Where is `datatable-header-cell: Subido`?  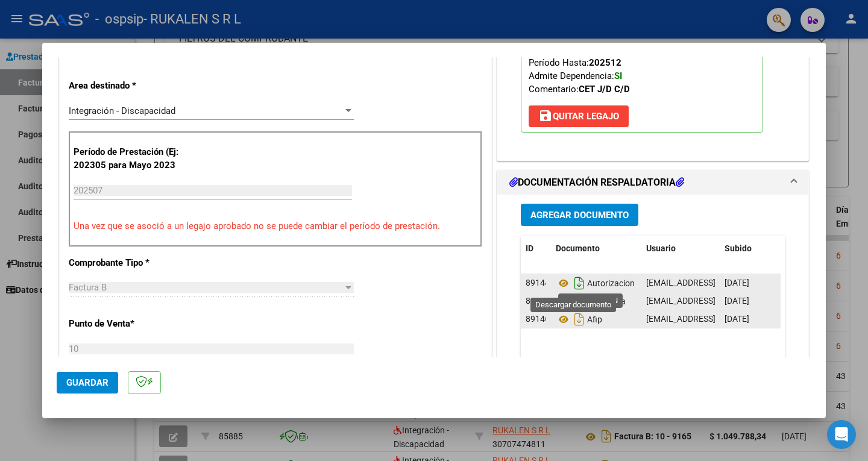 datatable-header-cell: Subido is located at coordinates (749, 248).